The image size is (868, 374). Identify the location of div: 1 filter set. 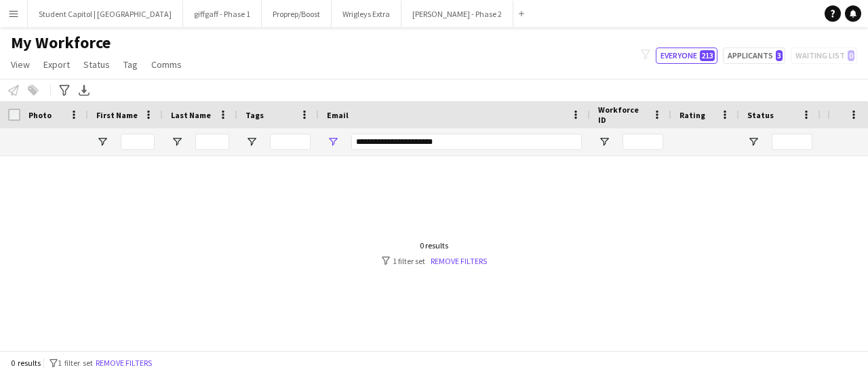
(434, 260).